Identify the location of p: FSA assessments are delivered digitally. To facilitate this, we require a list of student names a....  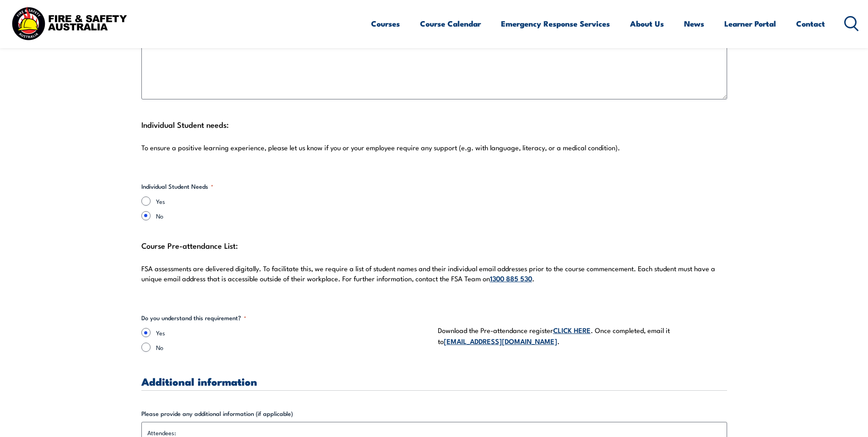
(434, 273).